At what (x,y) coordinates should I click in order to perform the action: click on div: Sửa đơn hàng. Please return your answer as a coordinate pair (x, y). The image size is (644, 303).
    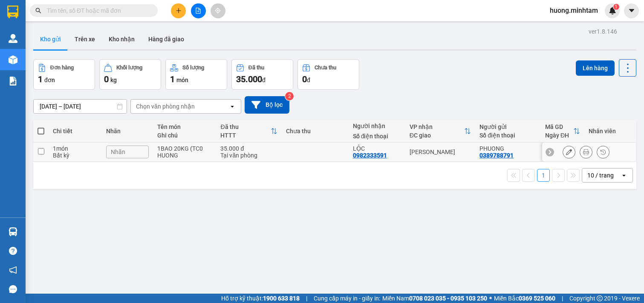
    Looking at the image, I should click on (568, 152).